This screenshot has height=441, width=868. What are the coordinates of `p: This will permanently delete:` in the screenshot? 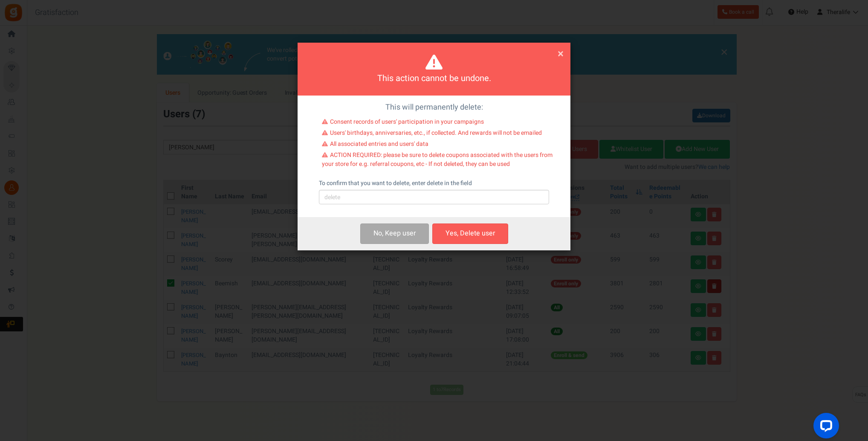 It's located at (434, 107).